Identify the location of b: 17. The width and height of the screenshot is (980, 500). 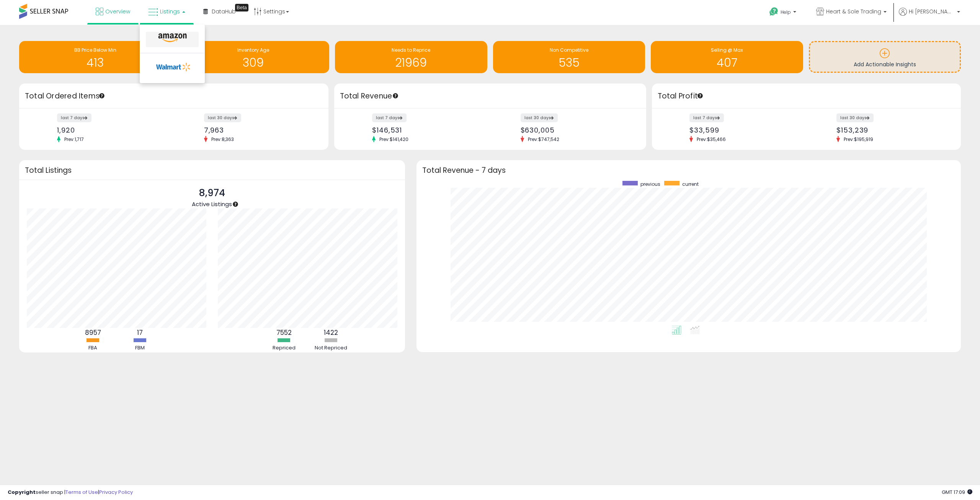
(140, 332).